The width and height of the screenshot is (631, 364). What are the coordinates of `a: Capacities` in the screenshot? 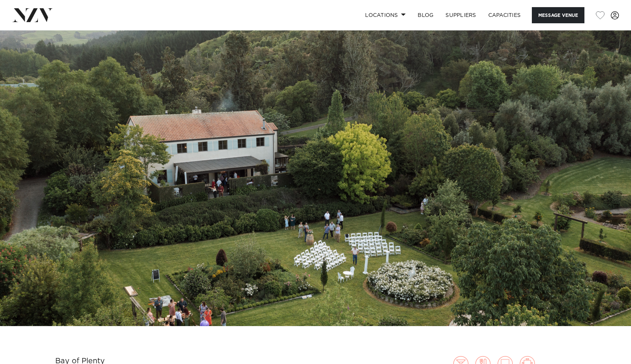 It's located at (504, 15).